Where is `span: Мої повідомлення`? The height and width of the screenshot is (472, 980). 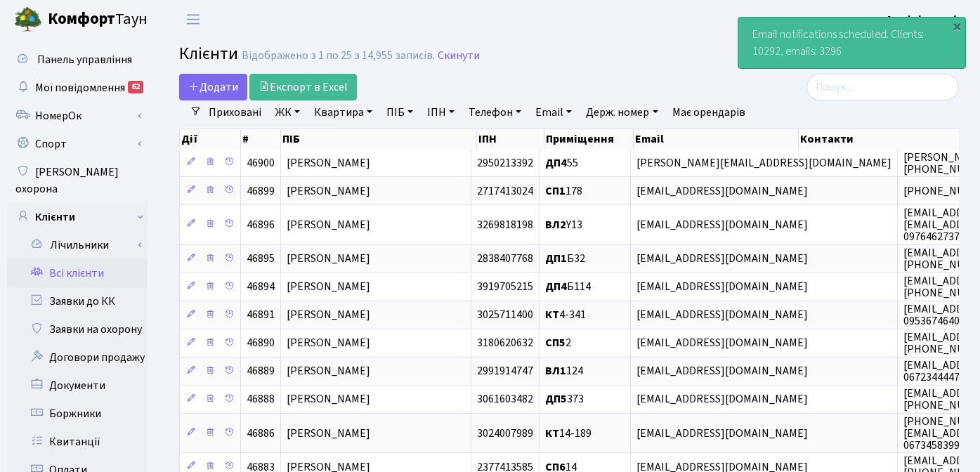
span: Мої повідомлення is located at coordinates (80, 88).